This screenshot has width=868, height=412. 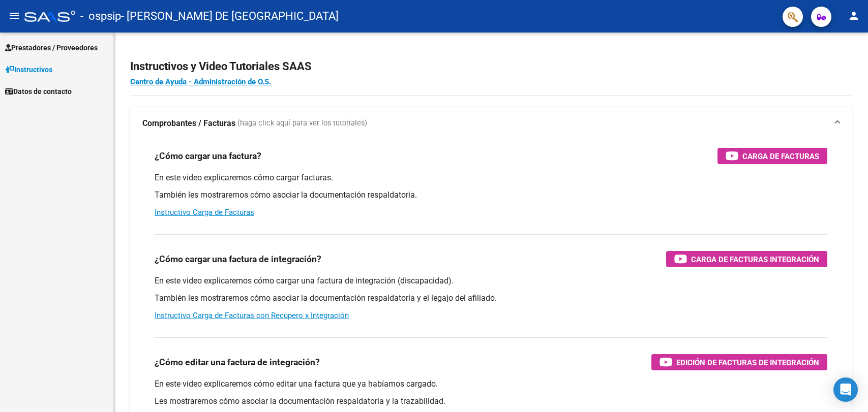 What do you see at coordinates (38, 91) in the screenshot?
I see `span: Datos de contacto` at bounding box center [38, 91].